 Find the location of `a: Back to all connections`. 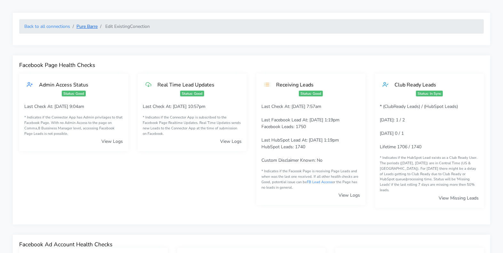

a: Back to all connections is located at coordinates (47, 26).